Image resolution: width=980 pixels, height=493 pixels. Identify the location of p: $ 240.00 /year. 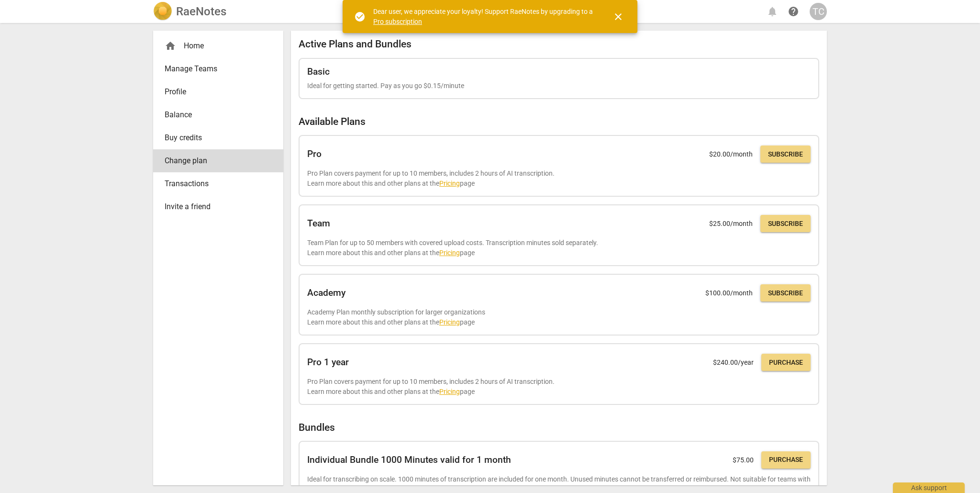
(733, 363).